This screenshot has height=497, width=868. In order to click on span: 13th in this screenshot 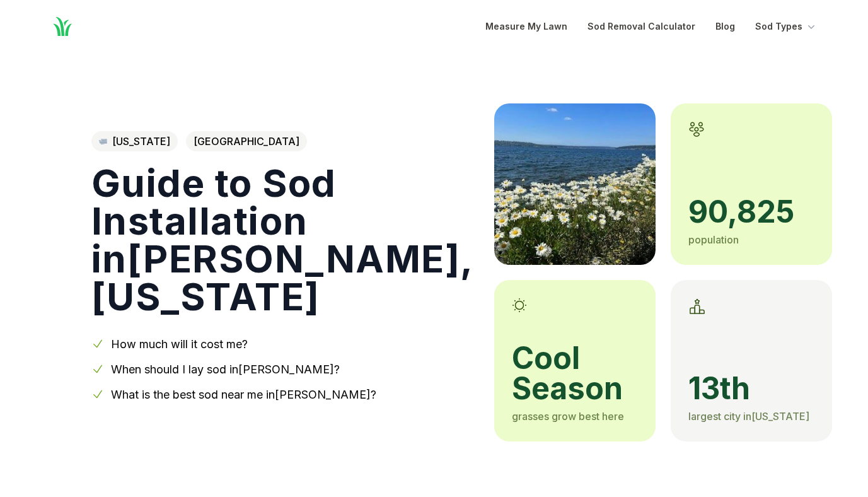, I will do `click(752, 388)`.